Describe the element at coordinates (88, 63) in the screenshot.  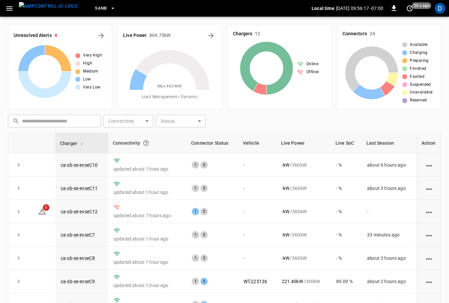
I see `span: High` at that location.